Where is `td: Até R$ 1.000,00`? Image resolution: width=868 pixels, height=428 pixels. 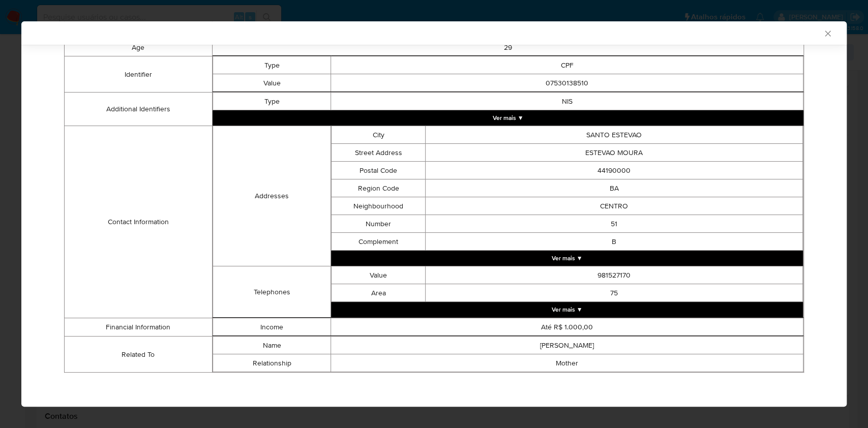
td: Até R$ 1.000,00 is located at coordinates (567, 327).